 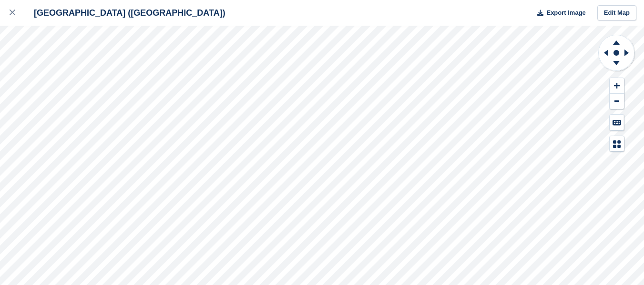 I want to click on button: Zoom Out, so click(x=617, y=101).